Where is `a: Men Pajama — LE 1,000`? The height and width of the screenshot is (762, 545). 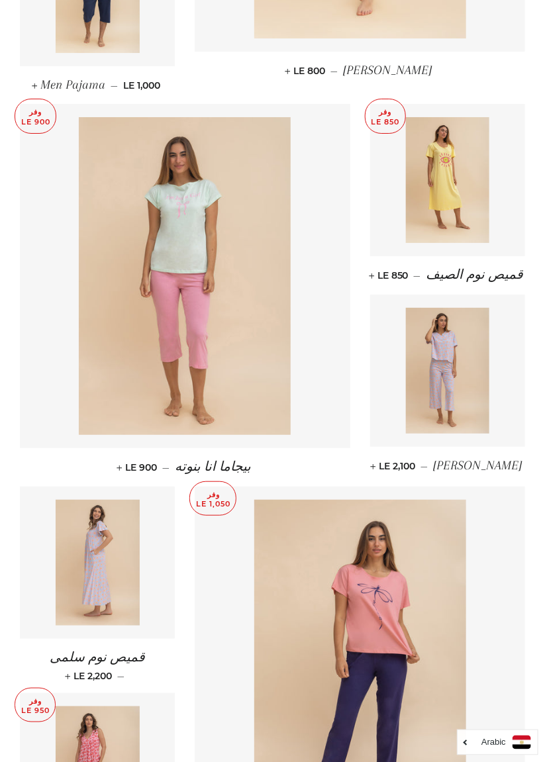
a: Men Pajama — LE 1,000 is located at coordinates (97, 85).